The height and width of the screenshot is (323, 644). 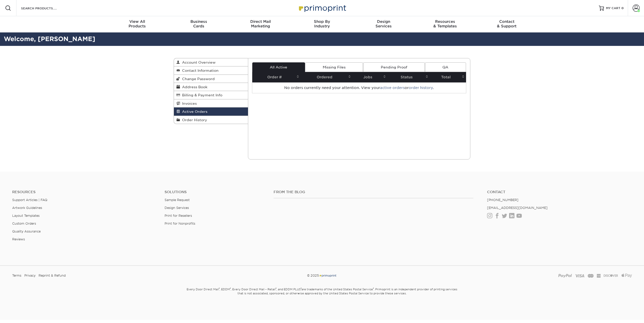 What do you see at coordinates (199, 24) in the screenshot?
I see `div: Cards` at bounding box center [199, 24].